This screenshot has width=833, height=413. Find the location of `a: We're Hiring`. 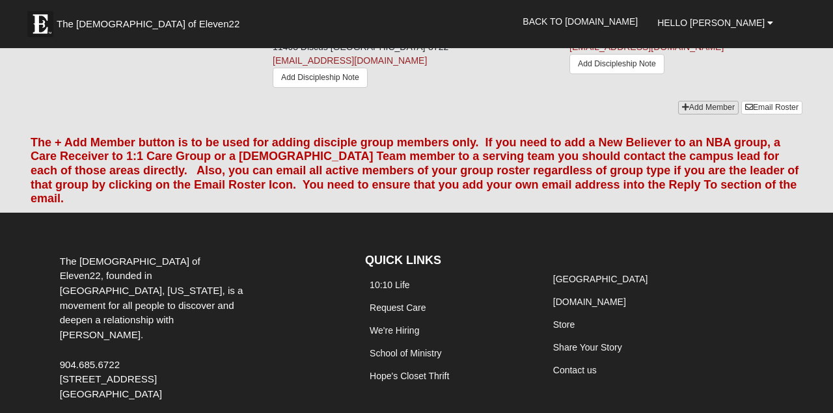

a: We're Hiring is located at coordinates (394, 331).